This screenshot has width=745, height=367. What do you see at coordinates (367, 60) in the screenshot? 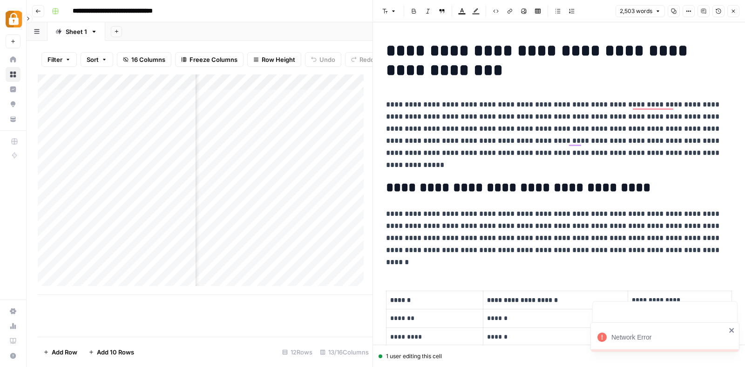
I see `span: Redo` at bounding box center [367, 60].